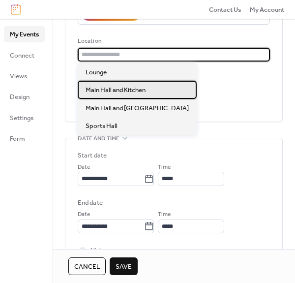 The image size is (295, 283). Describe the element at coordinates (24, 97) in the screenshot. I see `a: Design` at that location.